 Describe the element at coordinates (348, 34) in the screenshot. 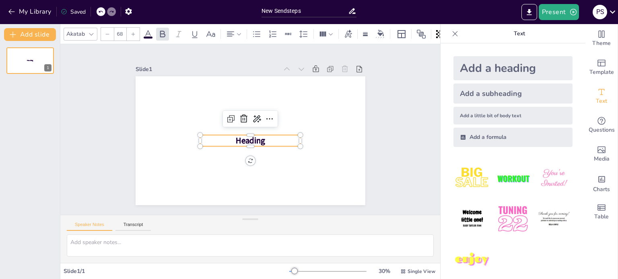

I see `div: Text effects` at that location.